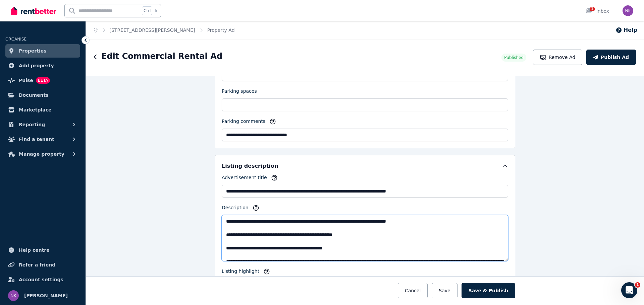 This screenshot has width=644, height=305. I want to click on button: Save, so click(444, 291).